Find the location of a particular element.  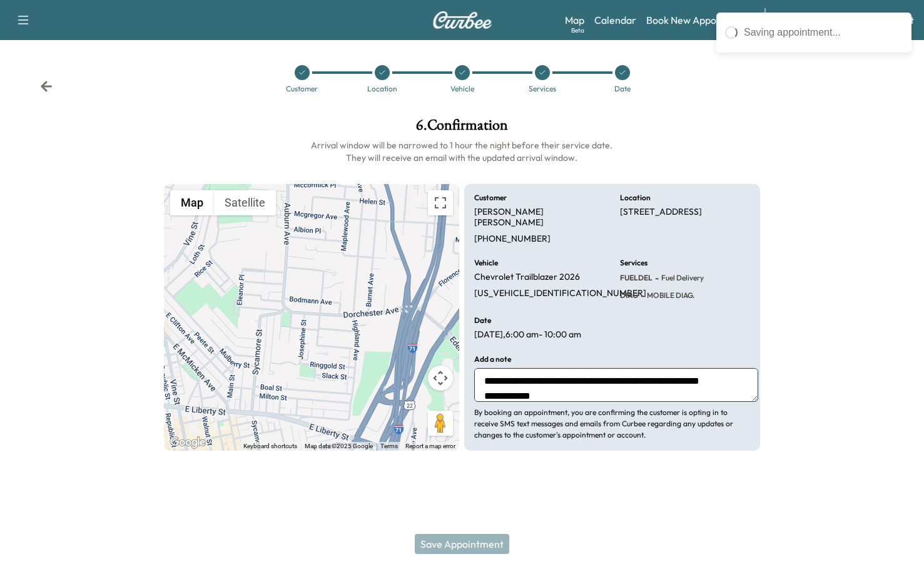

div: Beta is located at coordinates (577, 30).